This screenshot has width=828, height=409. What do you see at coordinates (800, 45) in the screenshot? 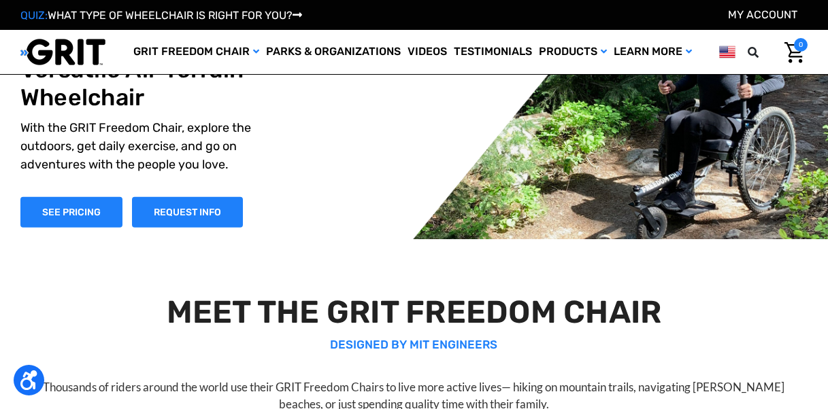
I see `span: 0` at bounding box center [800, 45].